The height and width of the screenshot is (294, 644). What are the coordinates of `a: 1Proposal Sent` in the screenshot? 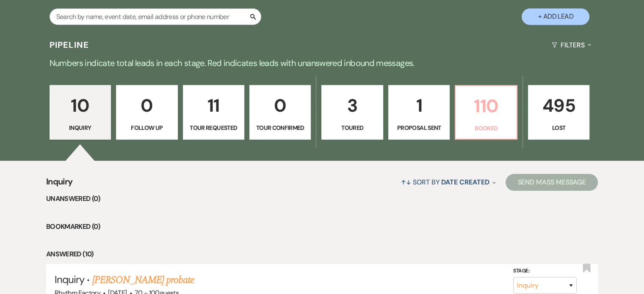 It's located at (419, 113).